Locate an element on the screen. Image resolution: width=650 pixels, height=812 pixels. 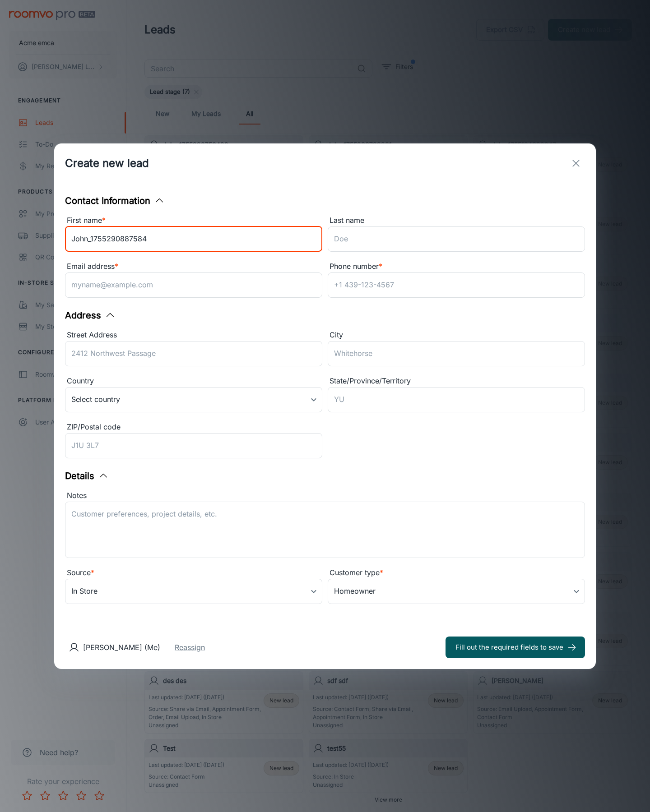
button: Details is located at coordinates (86, 476).